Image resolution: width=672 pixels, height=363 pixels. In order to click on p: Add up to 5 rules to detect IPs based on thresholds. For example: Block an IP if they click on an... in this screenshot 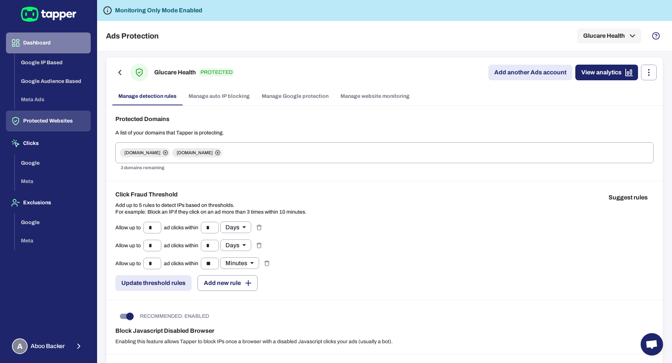, I will do `click(211, 209)`.